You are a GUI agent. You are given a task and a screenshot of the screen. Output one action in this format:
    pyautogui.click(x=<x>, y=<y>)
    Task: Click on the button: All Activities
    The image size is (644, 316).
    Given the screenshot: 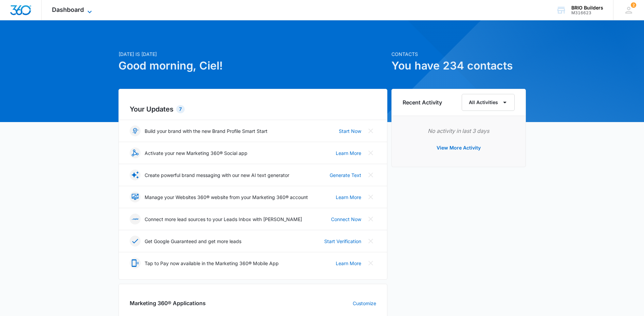 What is the action you would take?
    pyautogui.click(x=488, y=103)
    